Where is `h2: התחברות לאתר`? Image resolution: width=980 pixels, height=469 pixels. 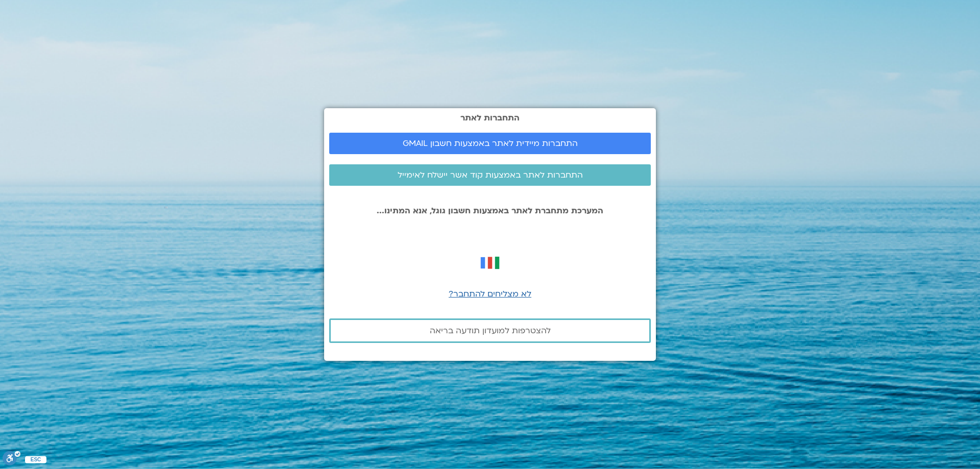
h2: התחברות לאתר is located at coordinates (490, 118).